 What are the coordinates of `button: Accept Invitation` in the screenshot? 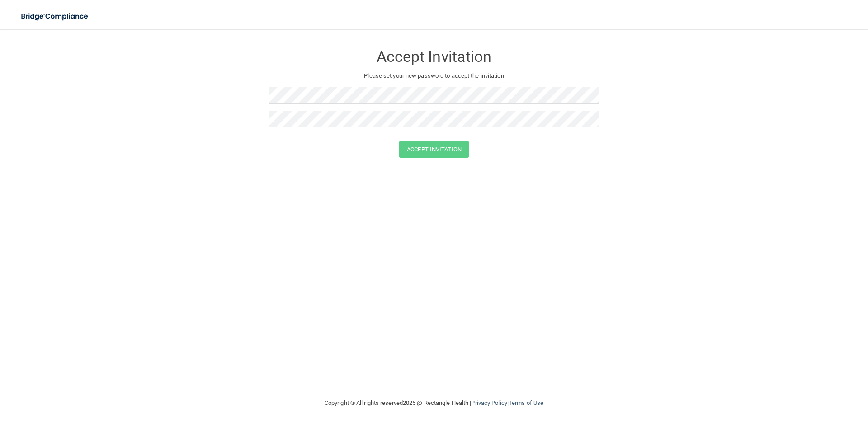 It's located at (434, 149).